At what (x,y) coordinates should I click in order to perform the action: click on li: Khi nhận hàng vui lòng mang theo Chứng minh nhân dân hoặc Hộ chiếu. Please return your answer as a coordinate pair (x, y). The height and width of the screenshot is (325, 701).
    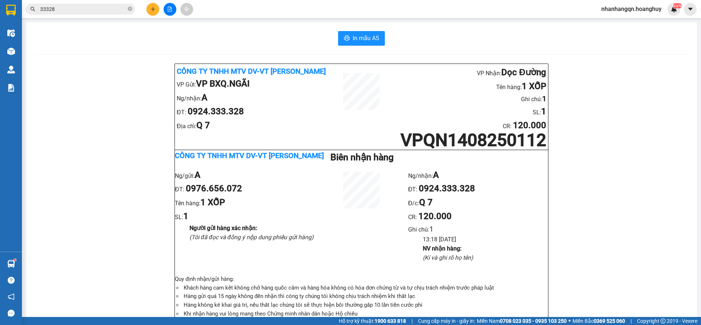
    Looking at the image, I should click on (365, 314).